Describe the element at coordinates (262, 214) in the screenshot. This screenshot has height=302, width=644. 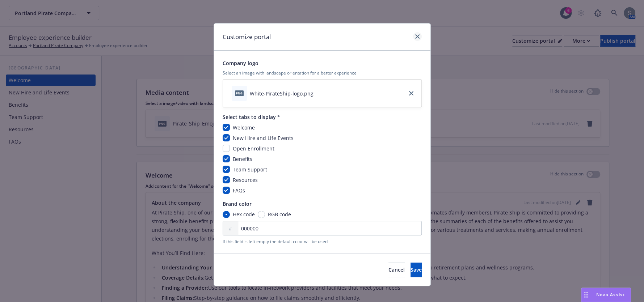
I see `input: RGB code` at that location.